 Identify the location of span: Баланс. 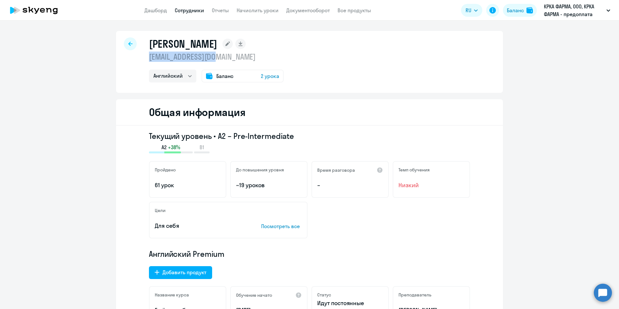
(225, 76).